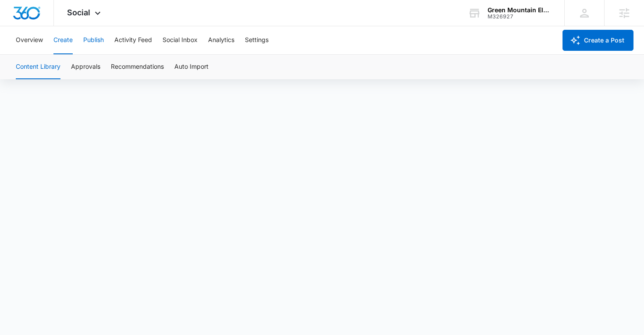  Describe the element at coordinates (191, 67) in the screenshot. I see `button: Auto Import` at that location.